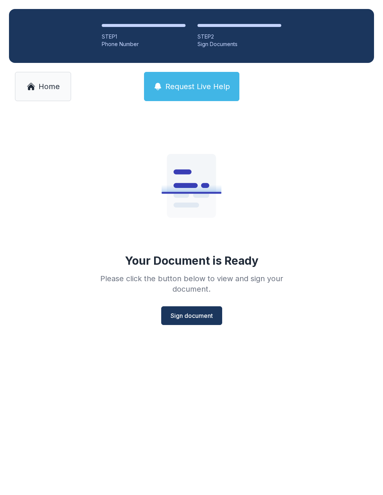 Image resolution: width=383 pixels, height=495 pixels. What do you see at coordinates (239, 44) in the screenshot?
I see `div: Sign Documents` at bounding box center [239, 44].